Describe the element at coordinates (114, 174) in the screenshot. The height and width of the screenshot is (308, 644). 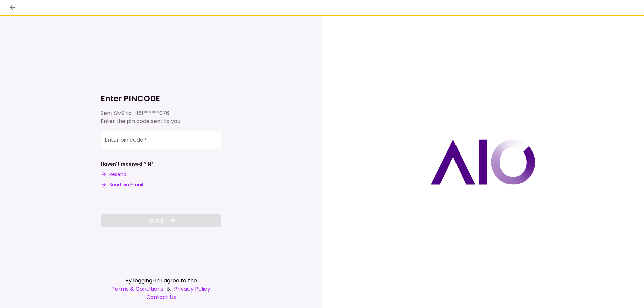
I see `button: Resend` at that location.